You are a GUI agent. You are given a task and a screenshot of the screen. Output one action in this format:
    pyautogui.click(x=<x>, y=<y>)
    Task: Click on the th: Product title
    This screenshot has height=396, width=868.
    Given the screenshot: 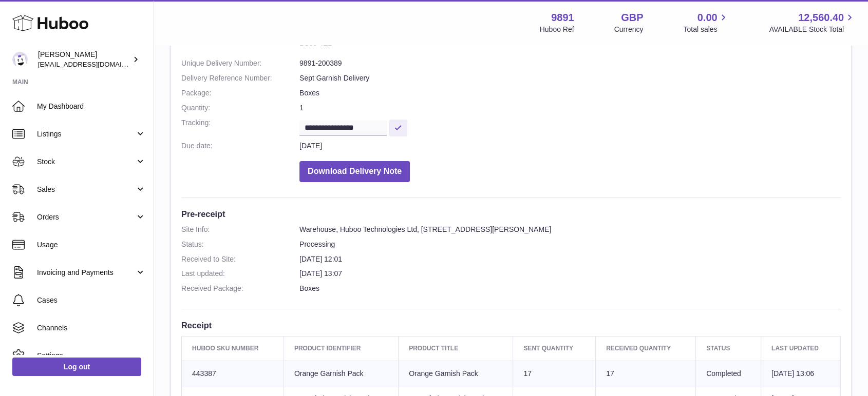 What is the action you would take?
    pyautogui.click(x=455, y=348)
    